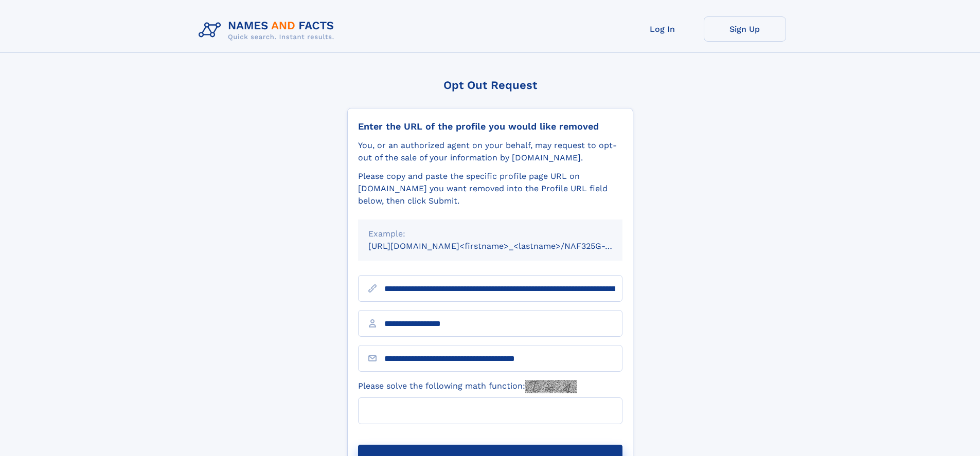 The height and width of the screenshot is (456, 980). What do you see at coordinates (490, 126) in the screenshot?
I see `div: Enter the URL of the profile you would like removed` at bounding box center [490, 126].